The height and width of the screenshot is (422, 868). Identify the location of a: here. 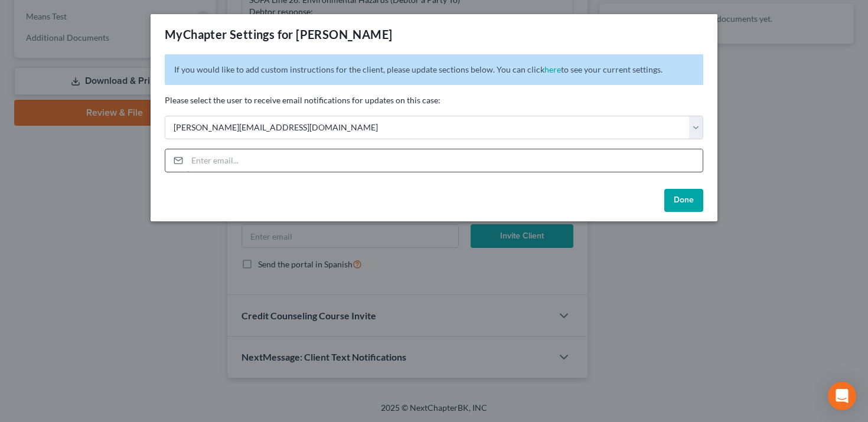
(553, 69).